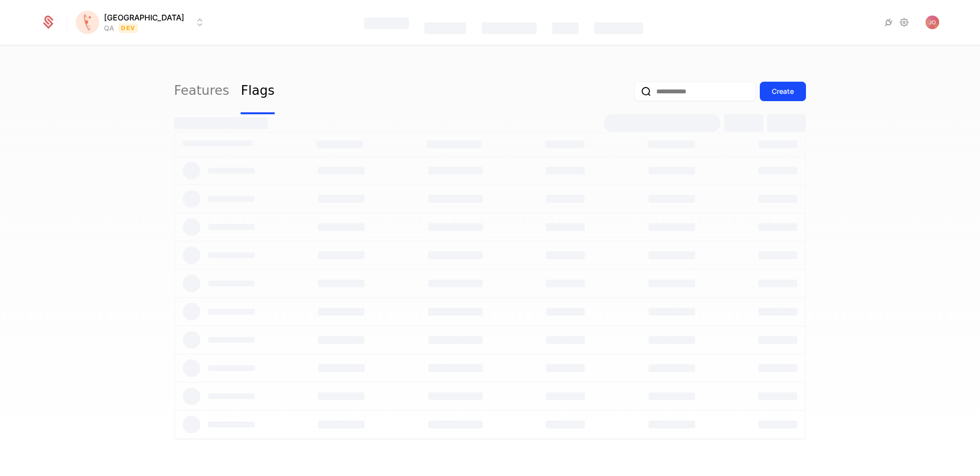  What do you see at coordinates (445, 28) in the screenshot?
I see `div: Catalog` at bounding box center [445, 28].